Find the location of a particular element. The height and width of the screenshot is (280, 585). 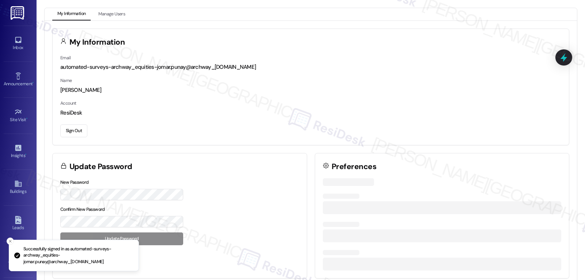

h3: Update Password is located at coordinates (101, 166).